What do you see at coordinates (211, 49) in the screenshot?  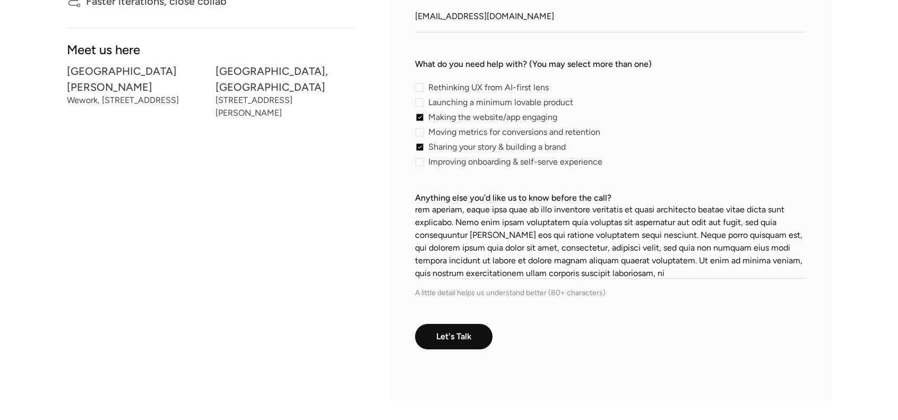 I see `div: Meet us here` at bounding box center [211, 49].